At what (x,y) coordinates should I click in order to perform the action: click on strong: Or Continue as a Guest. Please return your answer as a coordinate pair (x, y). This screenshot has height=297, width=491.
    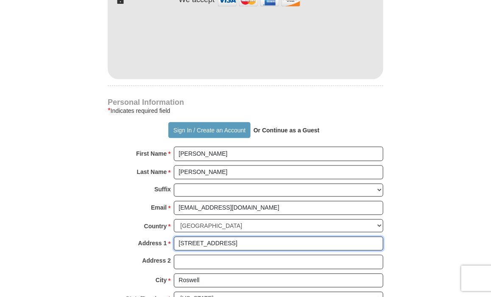
    Looking at the image, I should click on (287, 130).